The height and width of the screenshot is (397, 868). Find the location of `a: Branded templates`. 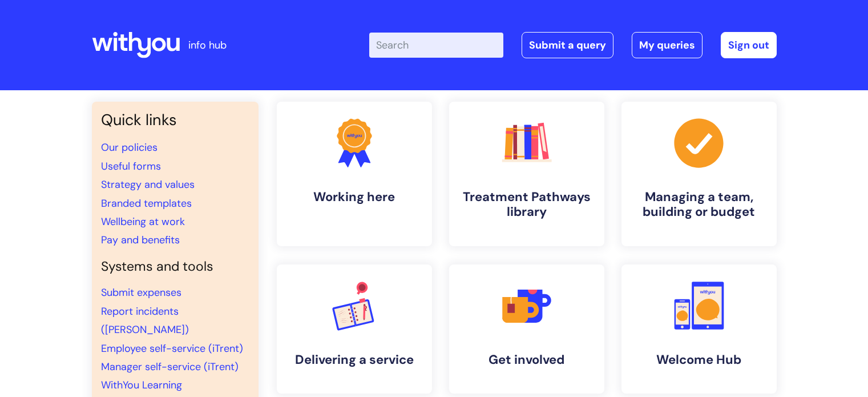

a: Branded templates is located at coordinates (146, 204).